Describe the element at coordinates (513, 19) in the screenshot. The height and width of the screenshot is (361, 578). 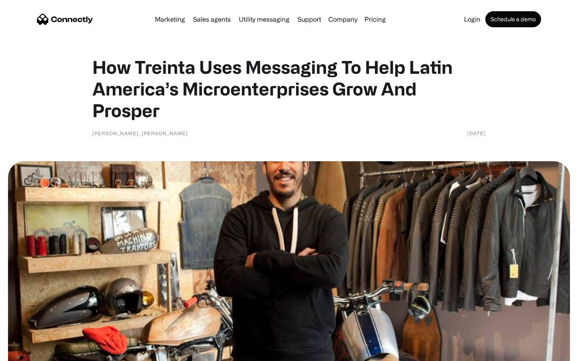
I see `a: Schedule a demo` at that location.